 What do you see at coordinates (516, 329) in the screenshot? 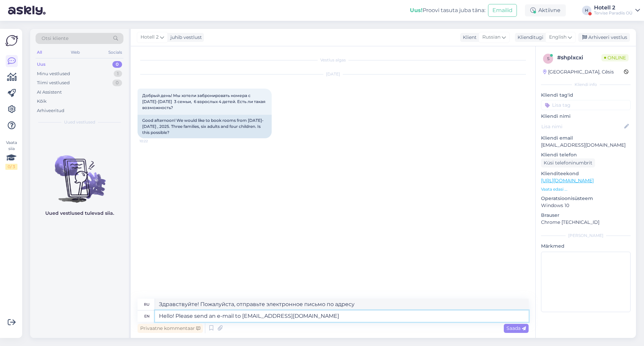
I see `span: Saada` at bounding box center [516, 329].